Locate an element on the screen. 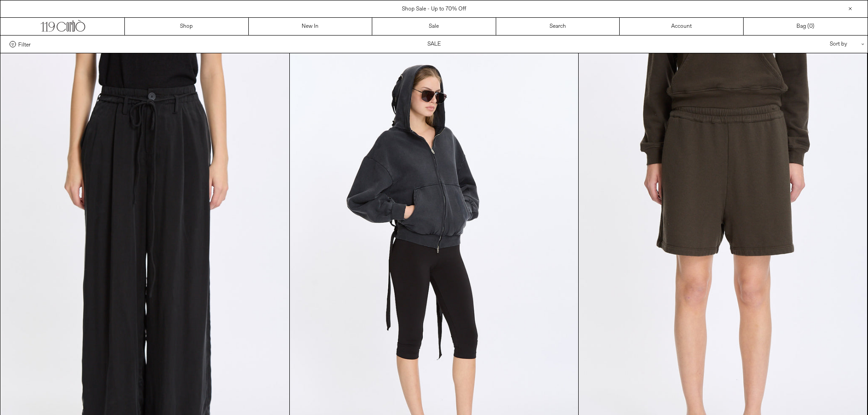 Image resolution: width=868 pixels, height=415 pixels. a: Shop is located at coordinates (187, 26).